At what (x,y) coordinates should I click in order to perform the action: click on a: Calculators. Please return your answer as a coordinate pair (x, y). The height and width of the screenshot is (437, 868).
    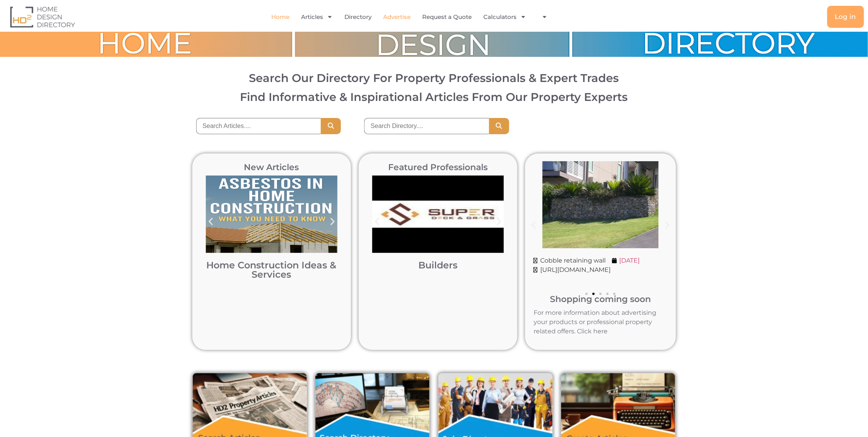
    Looking at the image, I should click on (505, 17).